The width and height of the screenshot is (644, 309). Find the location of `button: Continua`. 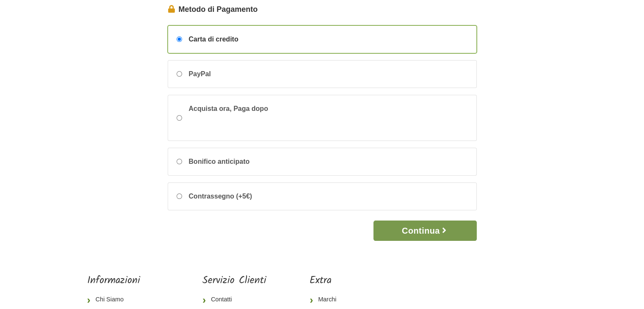

button: Continua is located at coordinates (424, 231).